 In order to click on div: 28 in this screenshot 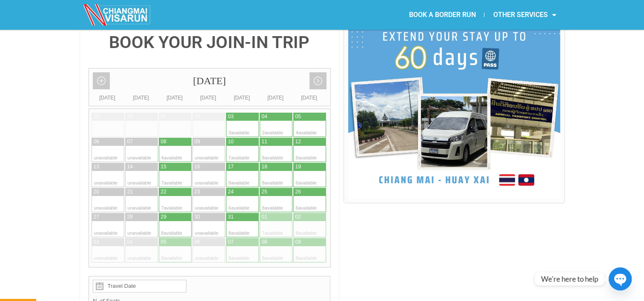, I will do `click(130, 217)`.